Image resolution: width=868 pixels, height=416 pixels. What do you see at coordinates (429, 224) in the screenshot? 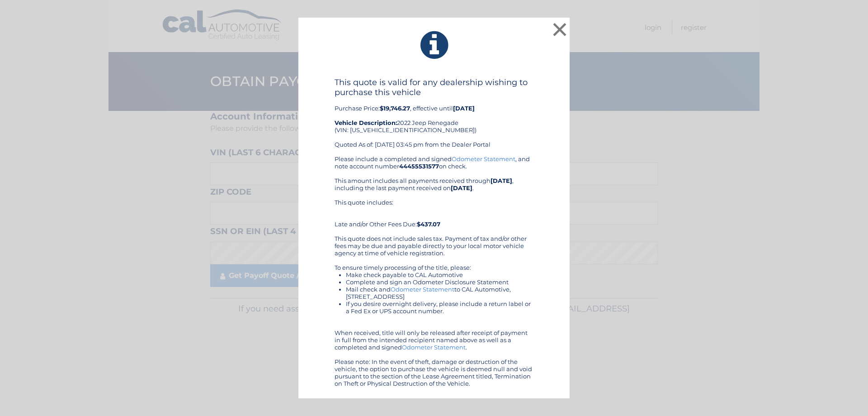
I see `b: $437.07` at bounding box center [429, 224].